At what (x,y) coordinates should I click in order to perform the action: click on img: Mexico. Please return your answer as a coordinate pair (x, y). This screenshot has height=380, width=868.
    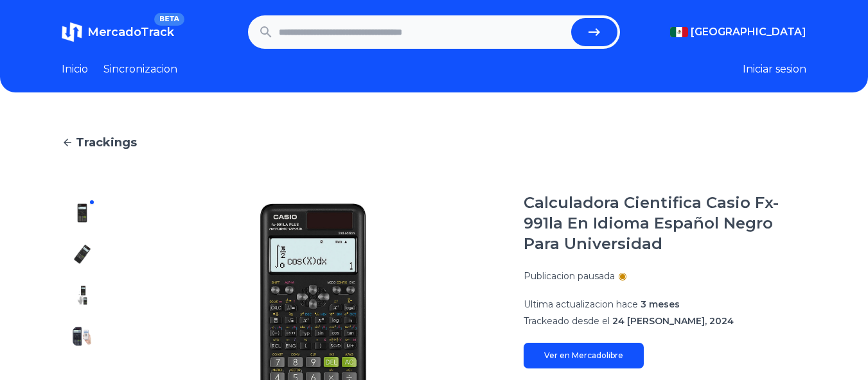
    Looking at the image, I should click on (679, 32).